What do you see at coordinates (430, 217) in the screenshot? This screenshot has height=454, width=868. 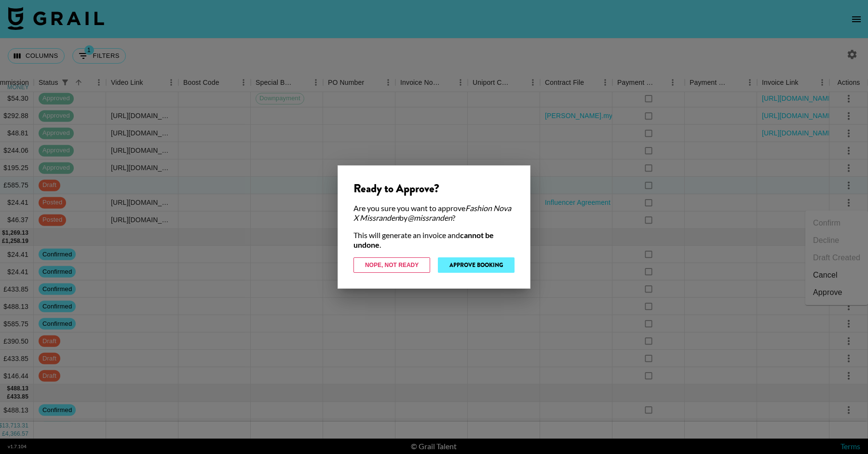 I see `em: @ missranden` at bounding box center [430, 217].